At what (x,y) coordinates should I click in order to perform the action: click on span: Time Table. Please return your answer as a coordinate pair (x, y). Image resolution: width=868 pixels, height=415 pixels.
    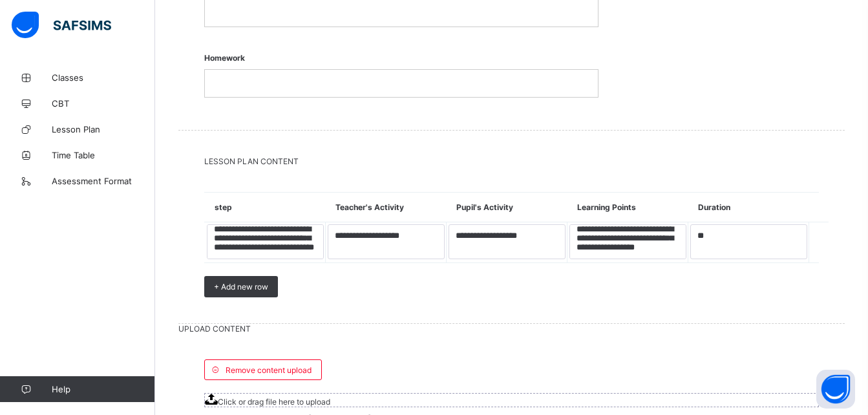
    Looking at the image, I should click on (103, 155).